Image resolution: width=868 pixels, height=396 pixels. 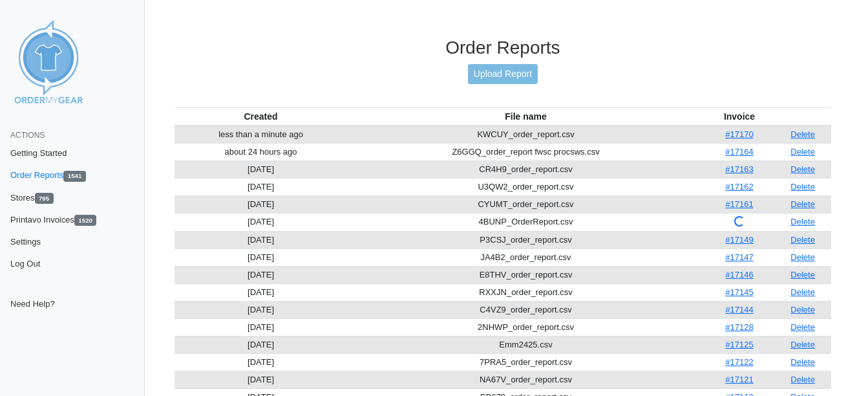 What do you see at coordinates (526, 169) in the screenshot?
I see `td: CR4H9_order_report.csv` at bounding box center [526, 169].